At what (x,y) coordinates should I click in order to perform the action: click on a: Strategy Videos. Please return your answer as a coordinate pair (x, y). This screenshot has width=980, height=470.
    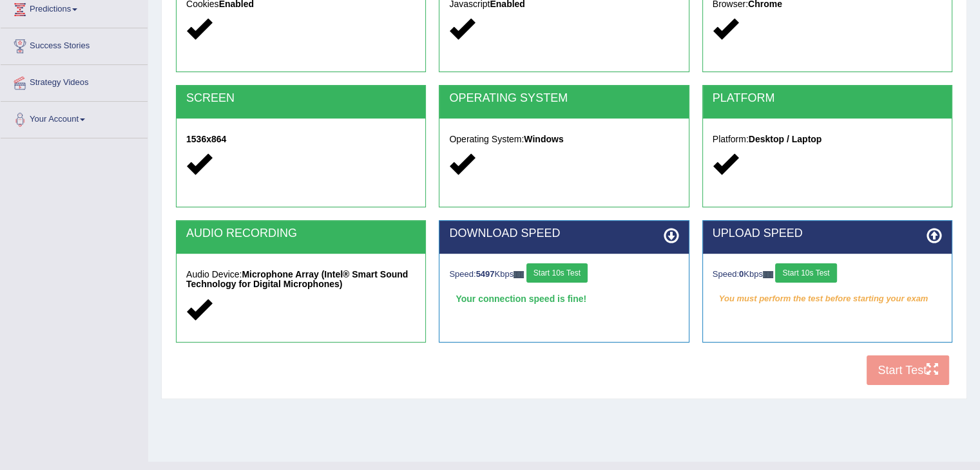
    Looking at the image, I should click on (74, 81).